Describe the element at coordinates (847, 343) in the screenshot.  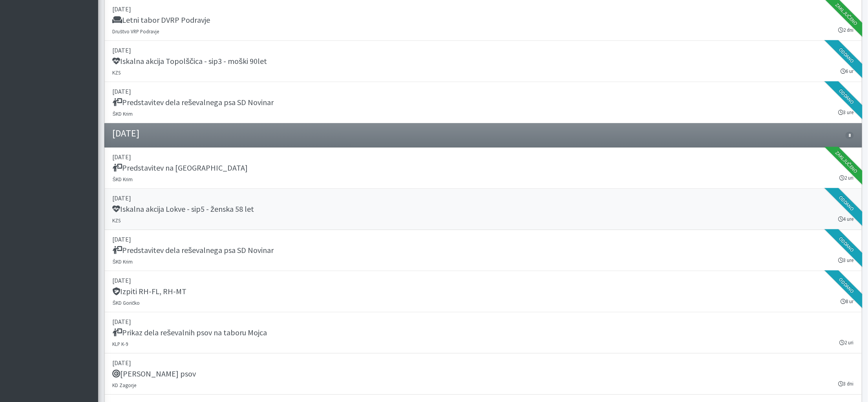
I see `small: 2 uri` at that location.